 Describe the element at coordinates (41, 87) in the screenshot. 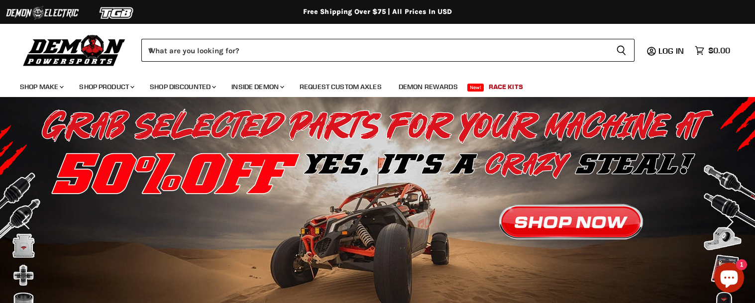

I see `a: Shop Make` at that location.